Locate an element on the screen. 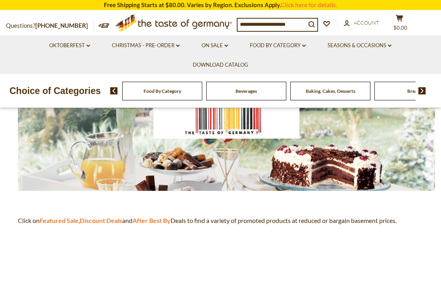 This screenshot has height=290, width=441. a: Click here for details. is located at coordinates (309, 5).